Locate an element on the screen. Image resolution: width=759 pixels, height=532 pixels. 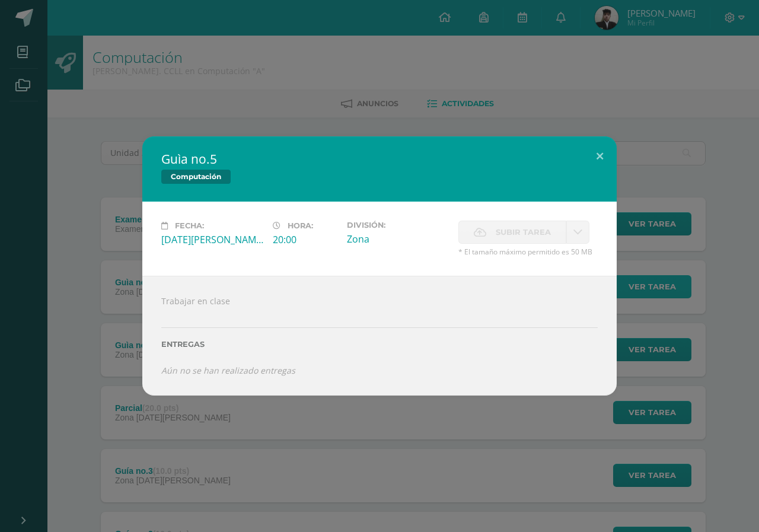
span: Subir tarea is located at coordinates (523, 232).